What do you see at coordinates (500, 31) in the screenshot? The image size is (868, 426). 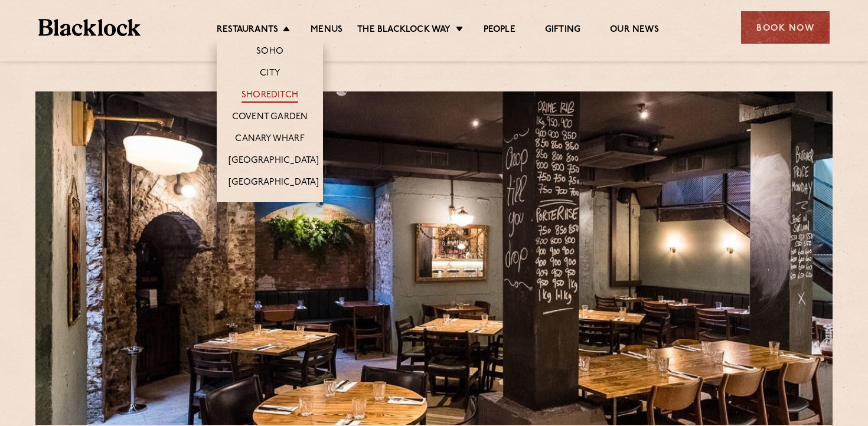 I see `a: People` at bounding box center [500, 31].